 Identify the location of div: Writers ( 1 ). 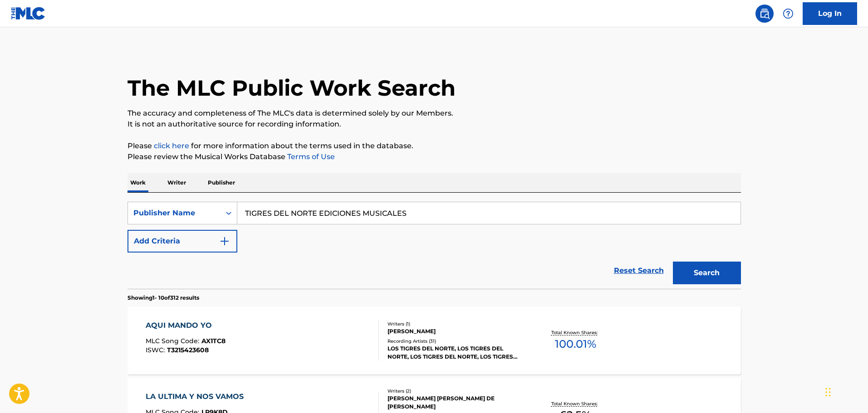
(456, 324).